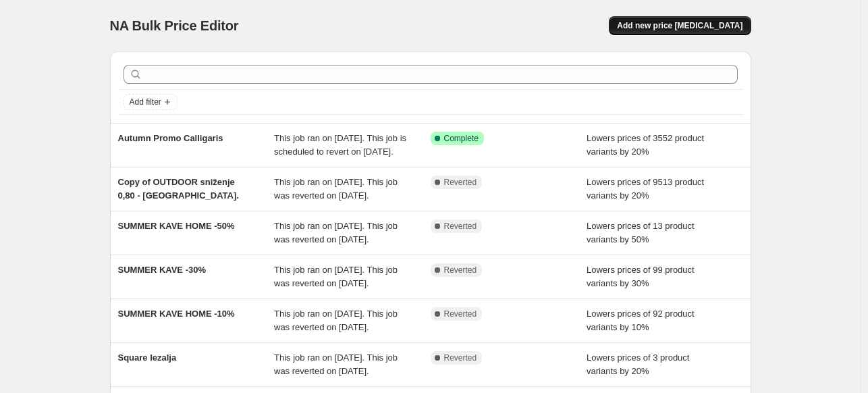 Image resolution: width=868 pixels, height=393 pixels. I want to click on span: Autumn Promo Calligaris, so click(171, 138).